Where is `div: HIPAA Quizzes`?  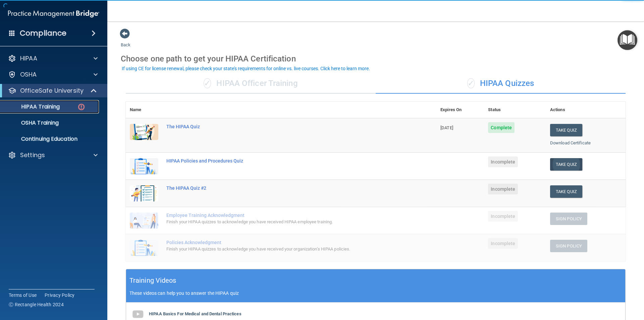 div: HIPAA Quizzes is located at coordinates (500, 84).